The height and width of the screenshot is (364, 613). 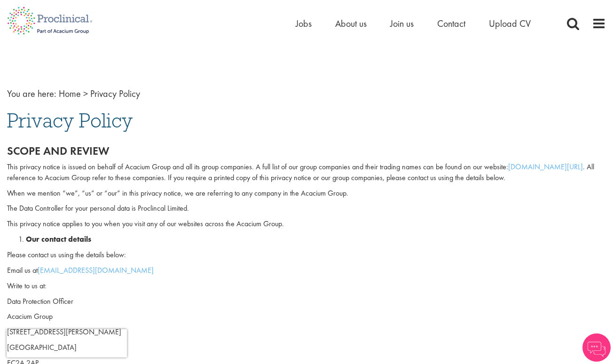 What do you see at coordinates (452, 24) in the screenshot?
I see `a: Contact` at bounding box center [452, 24].